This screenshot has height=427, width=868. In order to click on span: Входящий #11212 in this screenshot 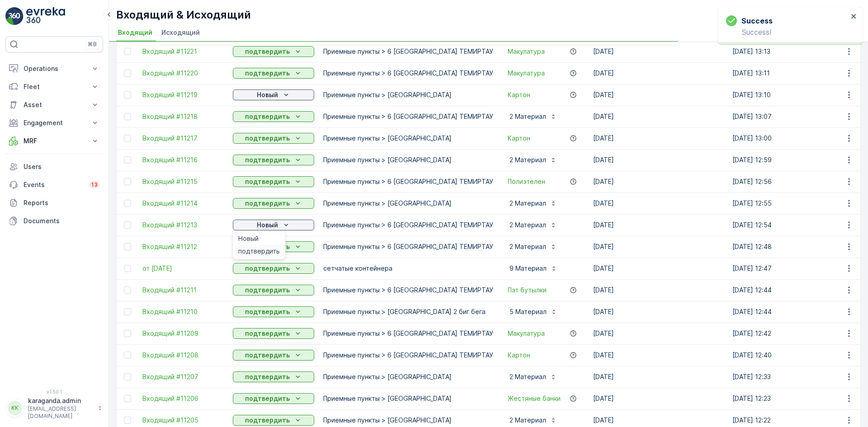, I will do `click(183, 246)`.